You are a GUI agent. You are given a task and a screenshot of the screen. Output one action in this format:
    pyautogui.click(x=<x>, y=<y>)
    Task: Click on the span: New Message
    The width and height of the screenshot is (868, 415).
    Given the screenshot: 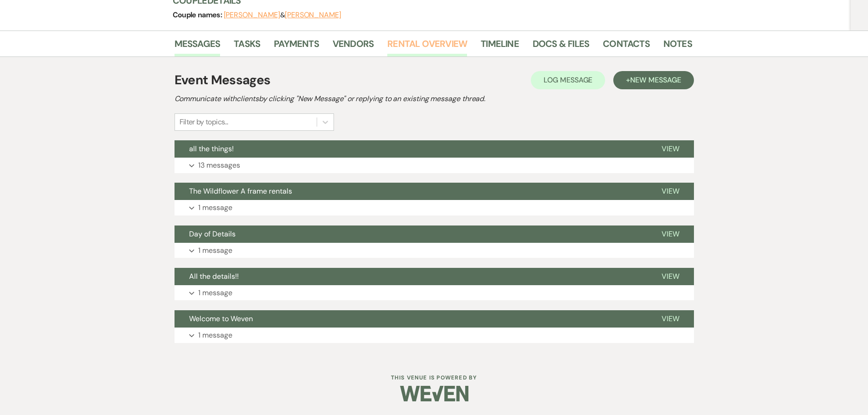 What is the action you would take?
    pyautogui.click(x=655, y=80)
    